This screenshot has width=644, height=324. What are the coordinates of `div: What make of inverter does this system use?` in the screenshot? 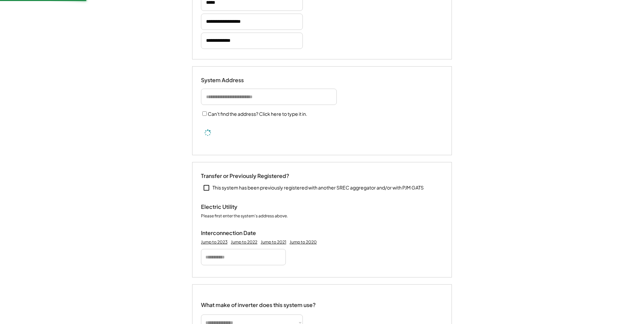 It's located at (258, 302).